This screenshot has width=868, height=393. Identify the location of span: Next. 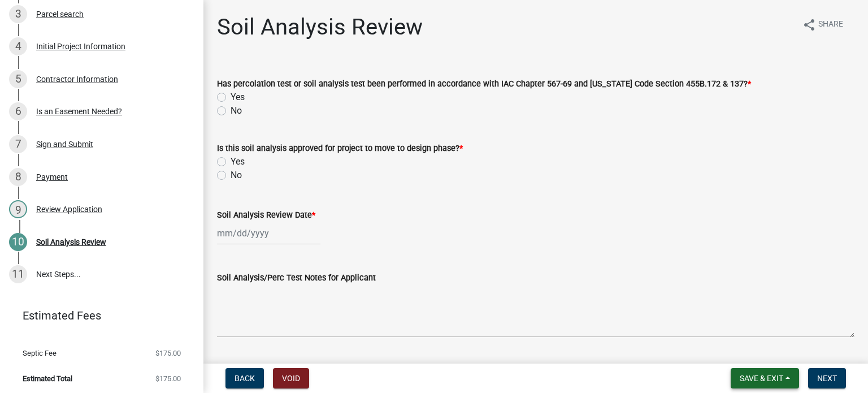
(827, 378).